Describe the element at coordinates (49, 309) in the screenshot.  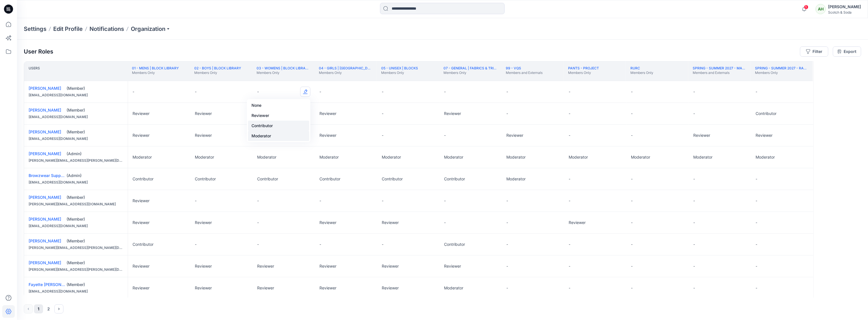
I see `button: 2` at that location.